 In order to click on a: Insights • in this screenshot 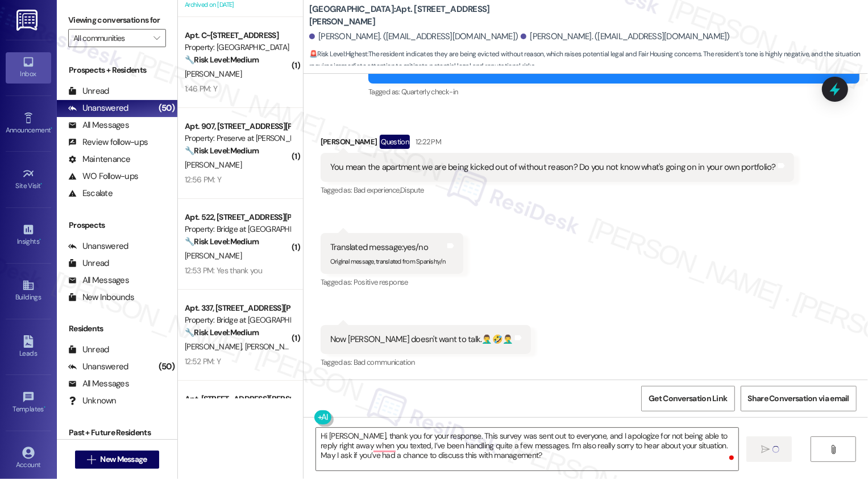, I will do `click(29, 235)`.